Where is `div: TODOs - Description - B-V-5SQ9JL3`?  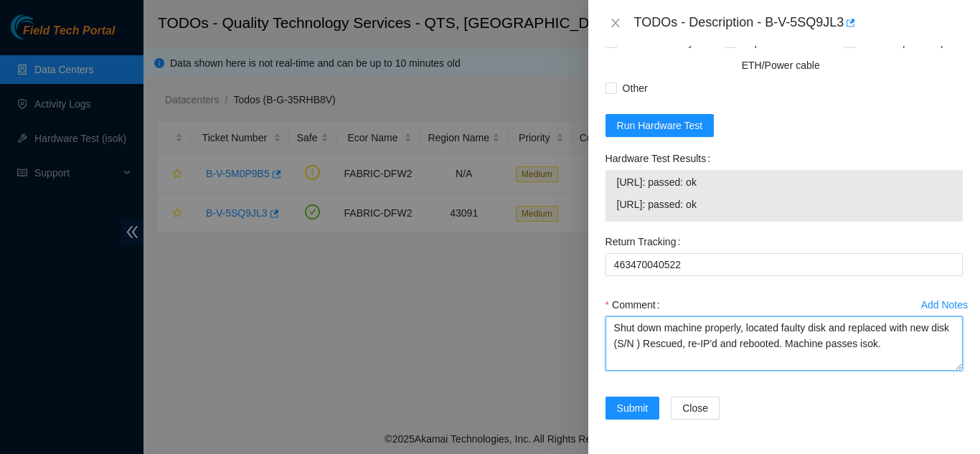
div: TODOs - Description - B-V-5SQ9JL3 is located at coordinates (798, 23).